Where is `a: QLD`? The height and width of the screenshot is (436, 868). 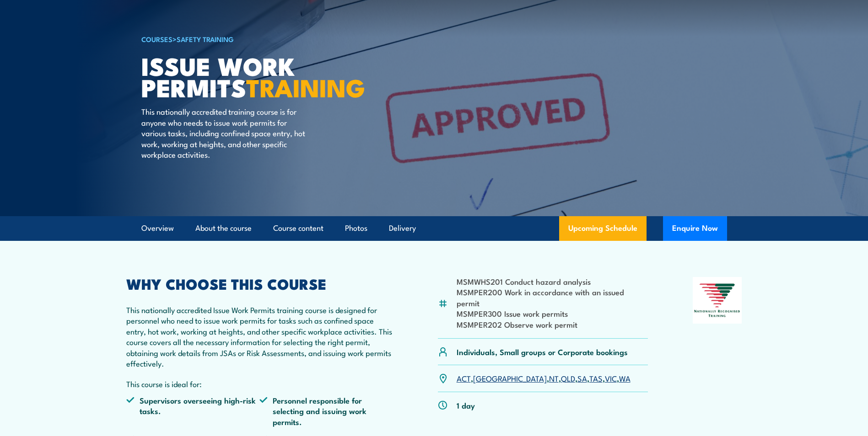
a: QLD is located at coordinates (568, 378).